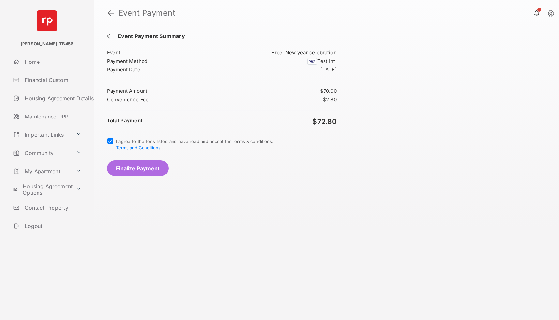  Describe the element at coordinates (42, 153) in the screenshot. I see `a: Community` at that location.